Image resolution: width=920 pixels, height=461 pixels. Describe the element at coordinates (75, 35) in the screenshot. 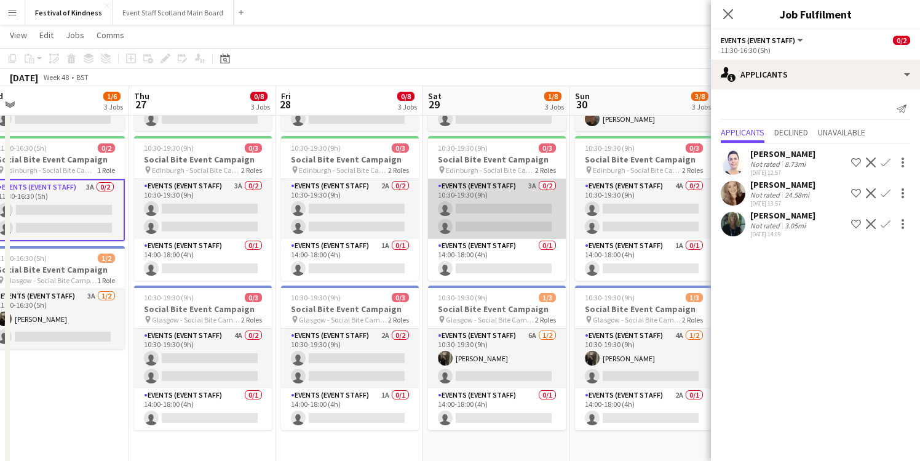

I see `span: Jobs` at that location.